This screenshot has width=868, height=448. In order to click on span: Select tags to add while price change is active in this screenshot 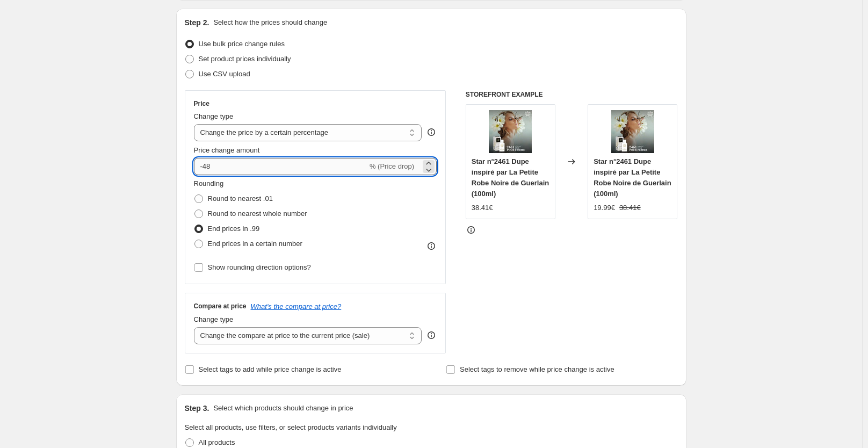, I will do `click(271, 369)`.